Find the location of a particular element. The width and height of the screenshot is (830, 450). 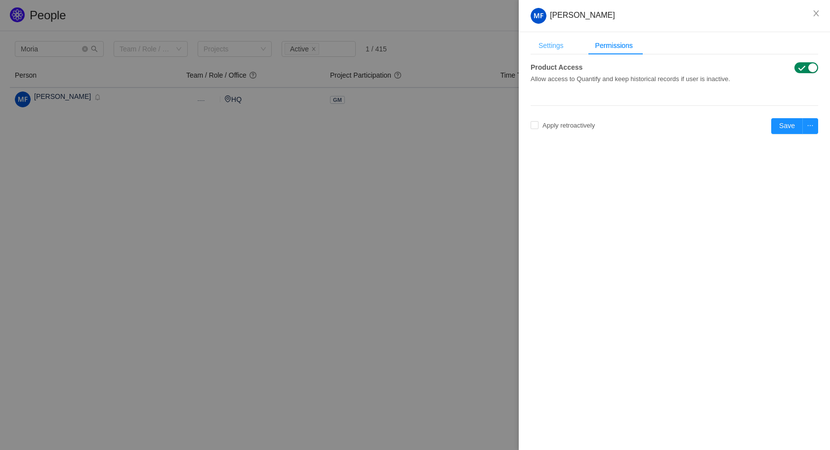

div: Permissions is located at coordinates (614, 45).